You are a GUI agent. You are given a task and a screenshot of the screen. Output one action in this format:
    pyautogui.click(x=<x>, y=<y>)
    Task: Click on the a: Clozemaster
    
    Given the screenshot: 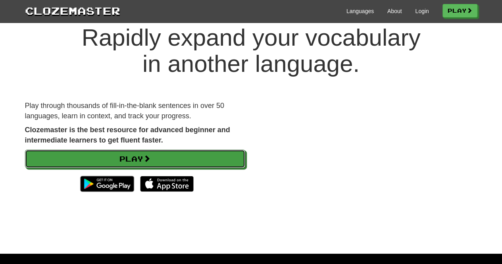 What is the action you would take?
    pyautogui.click(x=73, y=10)
    